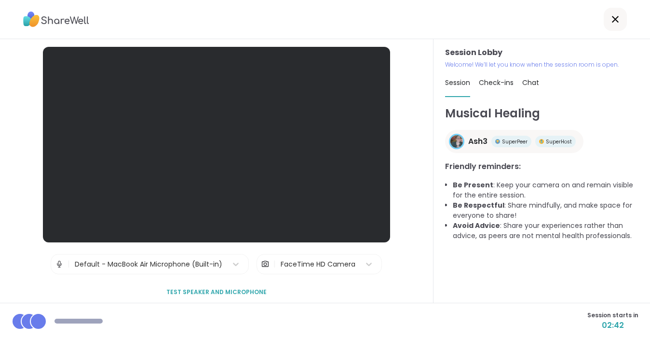 The width and height of the screenshot is (650, 339). What do you see at coordinates (613, 315) in the screenshot?
I see `span: Session starts in` at bounding box center [613, 315].